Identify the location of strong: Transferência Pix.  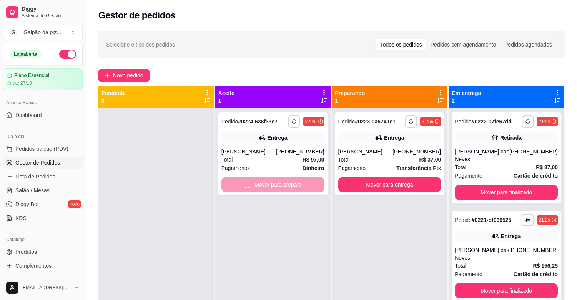
(418, 168).